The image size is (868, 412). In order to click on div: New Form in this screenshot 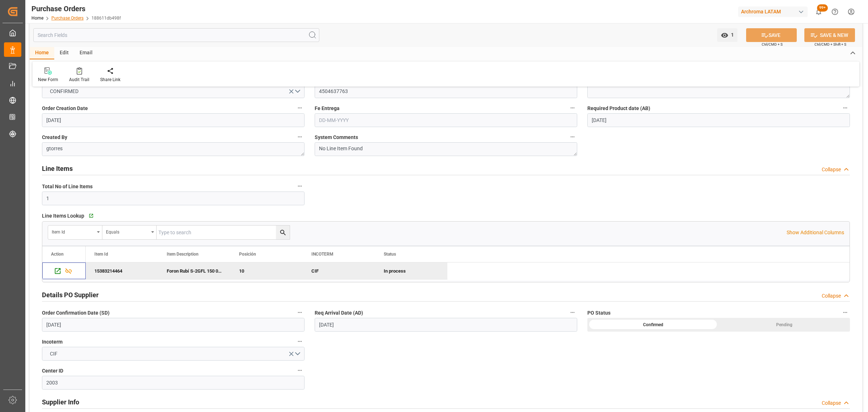, I will do `click(48, 80)`.